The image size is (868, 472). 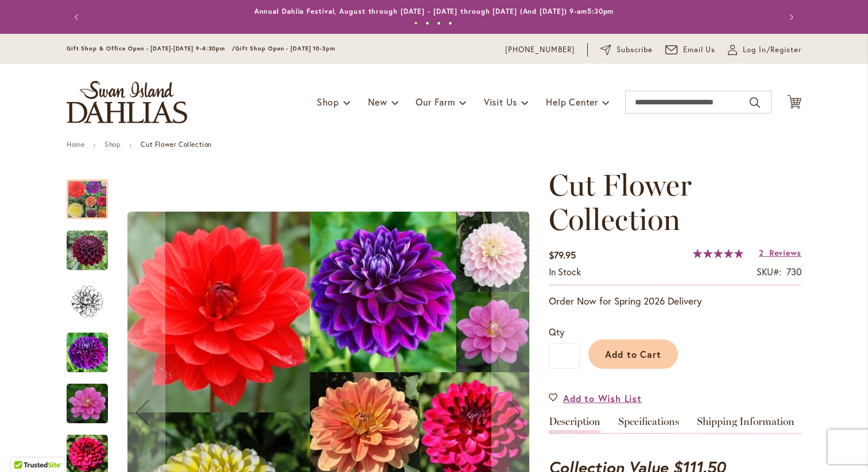 I want to click on span: Reviews, so click(x=785, y=253).